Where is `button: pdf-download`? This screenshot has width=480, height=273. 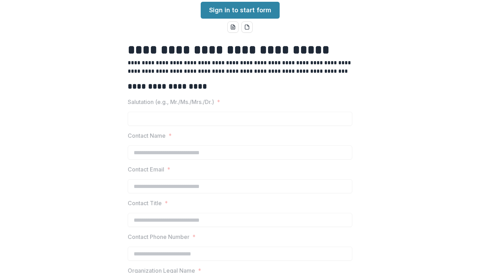 button: pdf-download is located at coordinates (247, 27).